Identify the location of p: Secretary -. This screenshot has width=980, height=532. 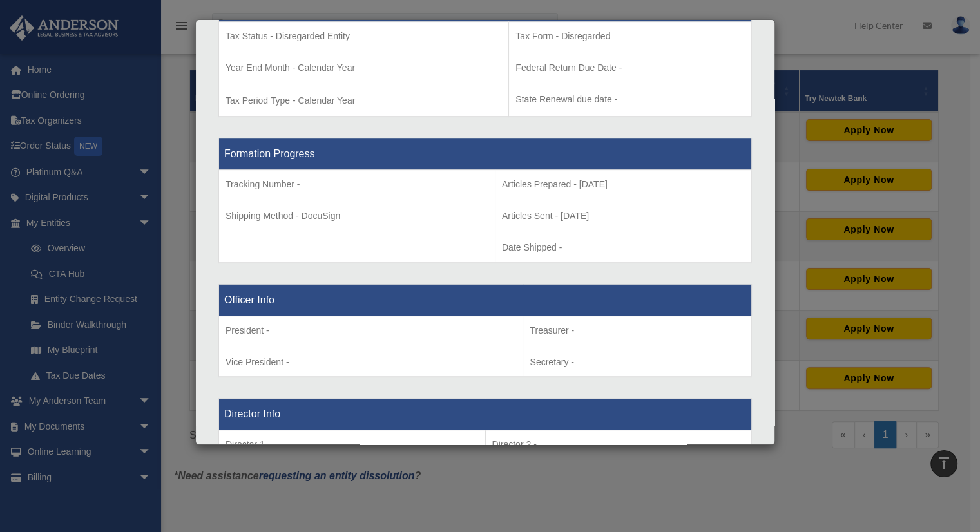
(638, 362).